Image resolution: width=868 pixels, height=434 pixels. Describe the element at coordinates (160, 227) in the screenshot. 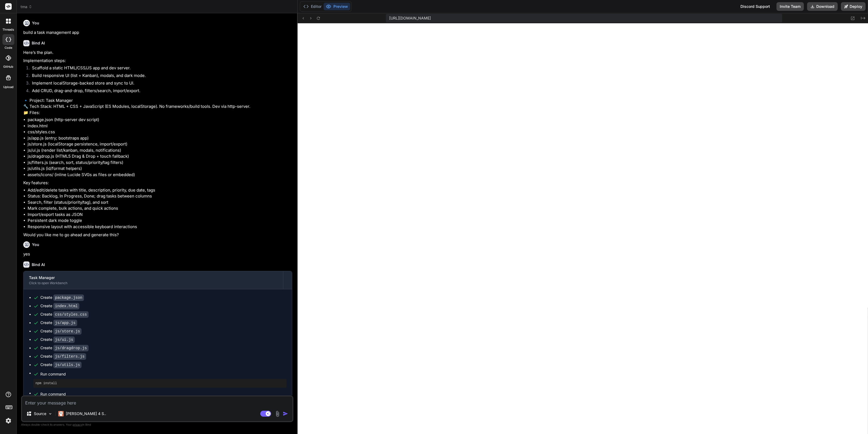

I see `li: Responsive layout with accessible keyboard interactions` at that location.